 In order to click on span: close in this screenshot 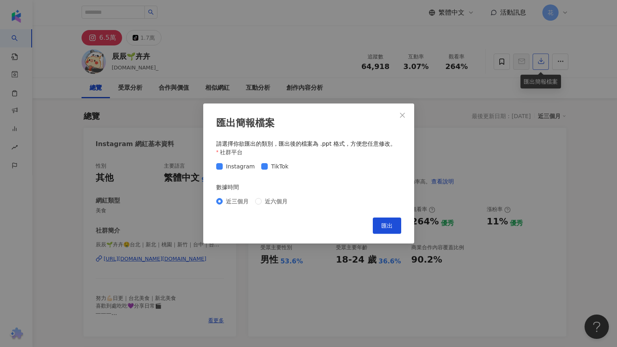, I will do `click(403, 115)`.